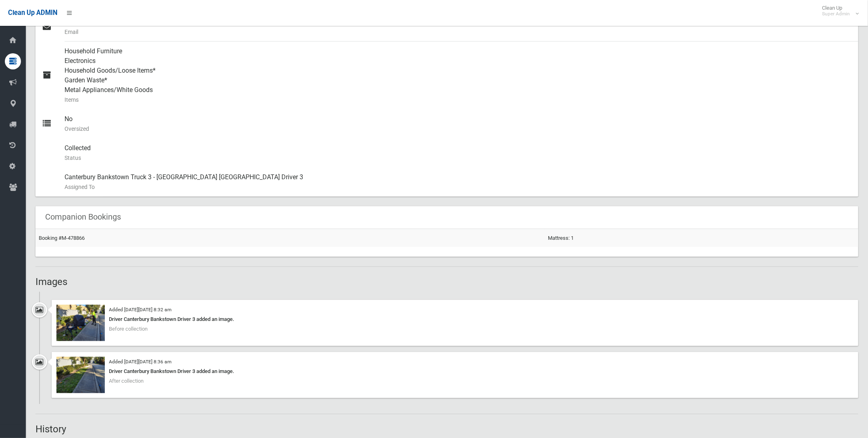 The image size is (868, 438). I want to click on a: Booking #M-478866, so click(62, 237).